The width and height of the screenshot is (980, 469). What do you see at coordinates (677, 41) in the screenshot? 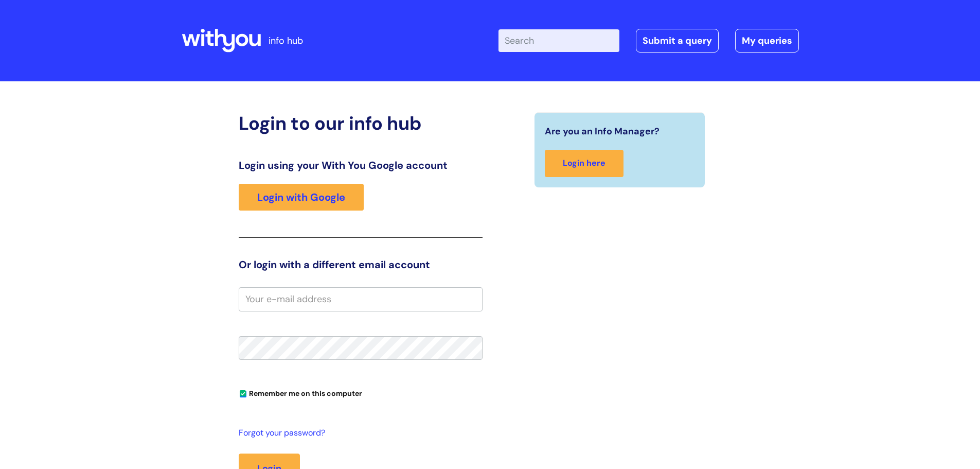
I see `a: Submit a query` at bounding box center [677, 41].